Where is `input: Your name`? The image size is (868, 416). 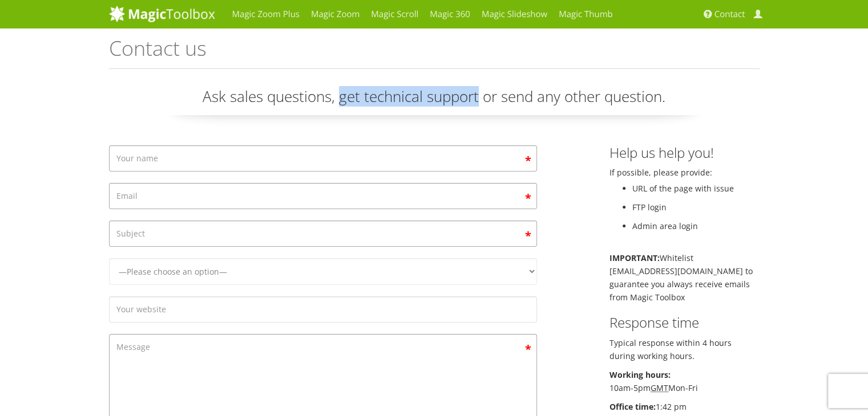 input: Your name is located at coordinates (323, 159).